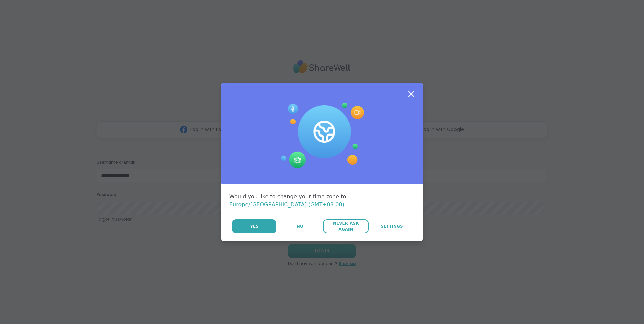 The width and height of the screenshot is (644, 324). Describe the element at coordinates (322, 136) in the screenshot. I see `img: Session Experience` at that location.